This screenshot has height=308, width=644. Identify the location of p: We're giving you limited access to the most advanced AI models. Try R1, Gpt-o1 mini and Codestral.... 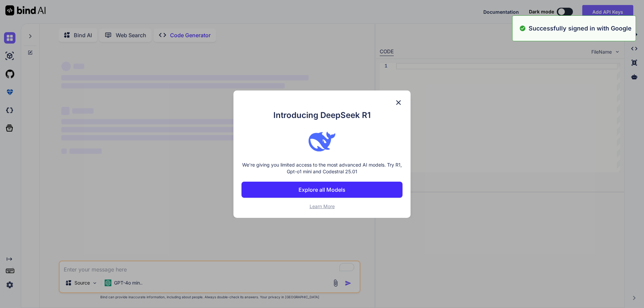
(322, 168).